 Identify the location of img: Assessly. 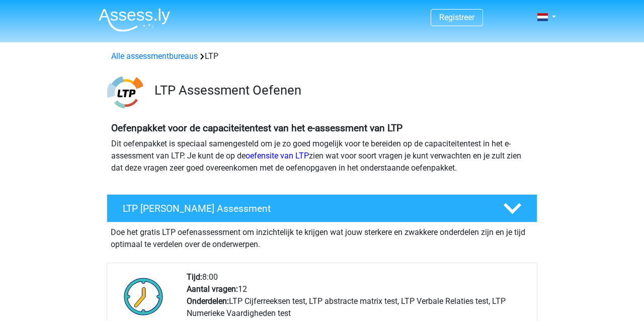
(134, 20).